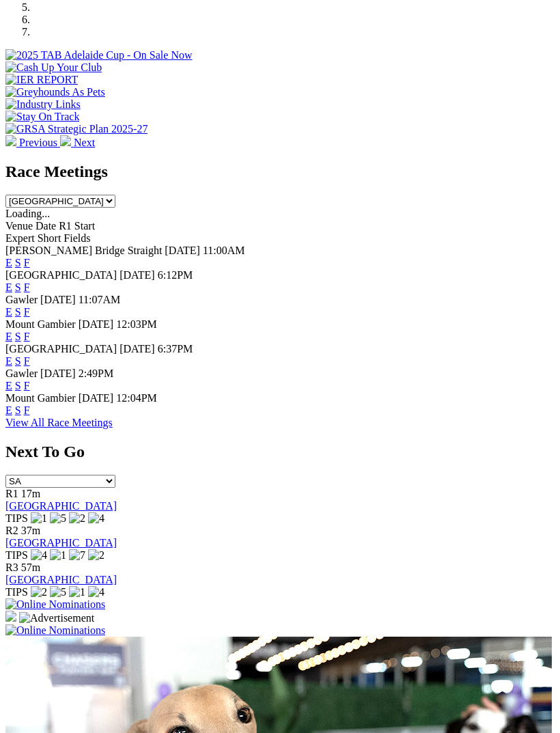  I want to click on h2: Race Meetings, so click(280, 171).